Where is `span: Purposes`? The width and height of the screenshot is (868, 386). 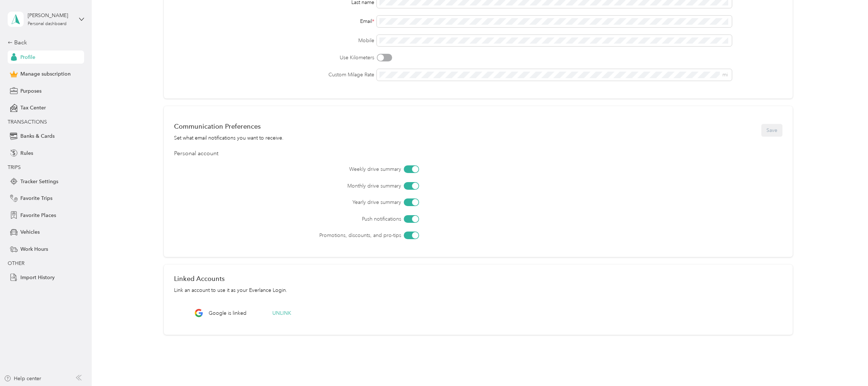
span: Purposes is located at coordinates (31, 91).